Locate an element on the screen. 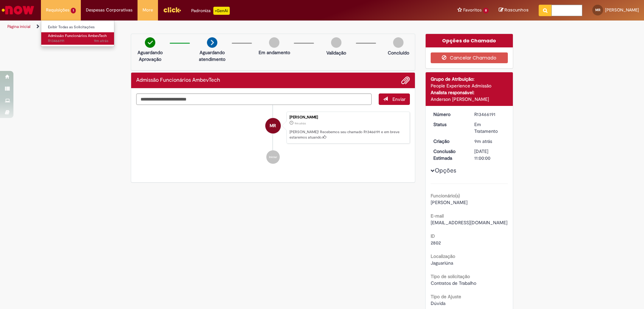 The width and height of the screenshot is (644, 309). li: Murilo Rodrigues is located at coordinates (273, 127).